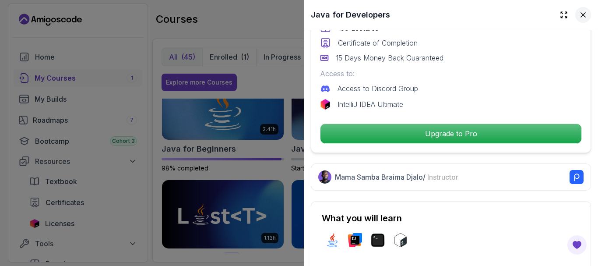 This screenshot has height=266, width=598. I want to click on img: terminal logo, so click(378, 240).